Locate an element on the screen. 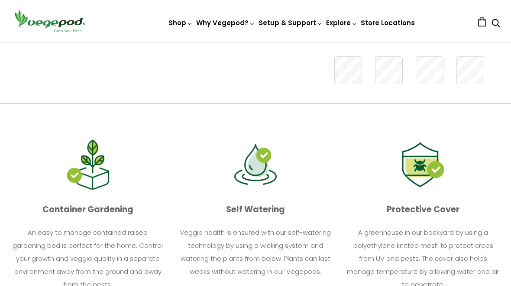 The image size is (511, 286). p: Container Gardening is located at coordinates (88, 209).